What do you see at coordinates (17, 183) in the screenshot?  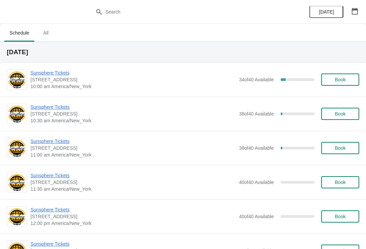 I see `img: Sunsphere Tickets | 810 Clinch Avenue, Knoxville, TN, USA | 11:30 am America/New_York` at bounding box center [17, 183].